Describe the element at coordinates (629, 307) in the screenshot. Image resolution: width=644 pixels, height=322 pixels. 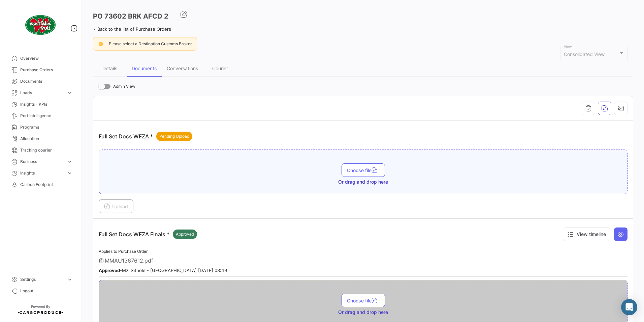
I see `div: Abrir Intercom Messenger` at that location.